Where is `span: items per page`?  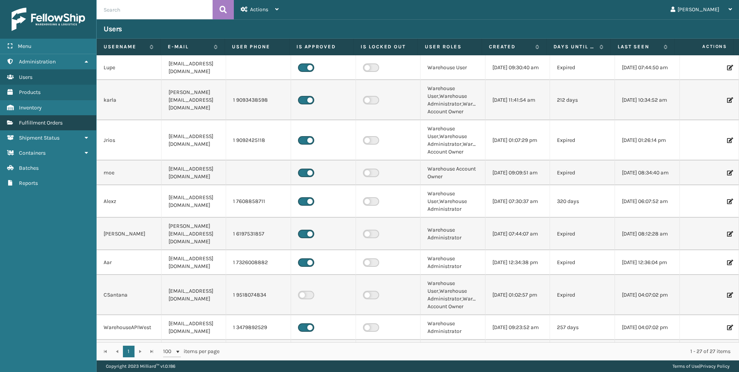 span: items per page is located at coordinates (191, 351).